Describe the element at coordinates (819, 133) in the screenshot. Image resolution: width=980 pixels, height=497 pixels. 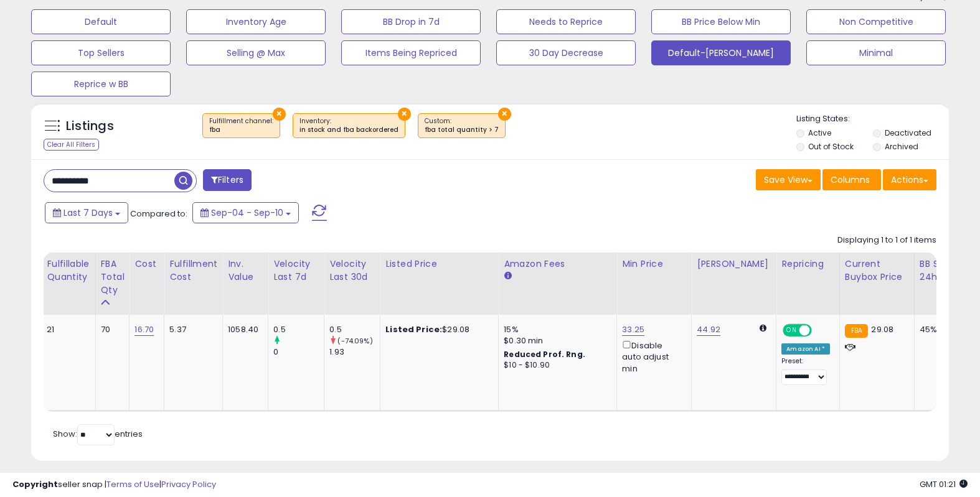
I see `label: Active` at that location.